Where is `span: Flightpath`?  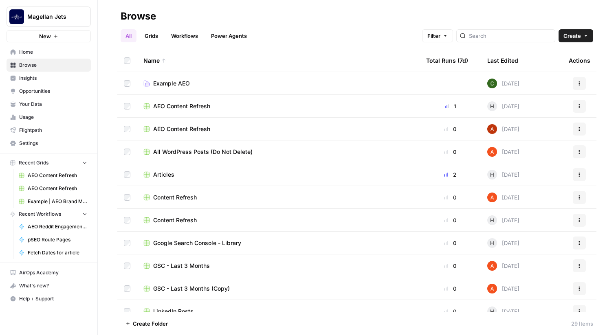
span: Flightpath is located at coordinates (53, 130).